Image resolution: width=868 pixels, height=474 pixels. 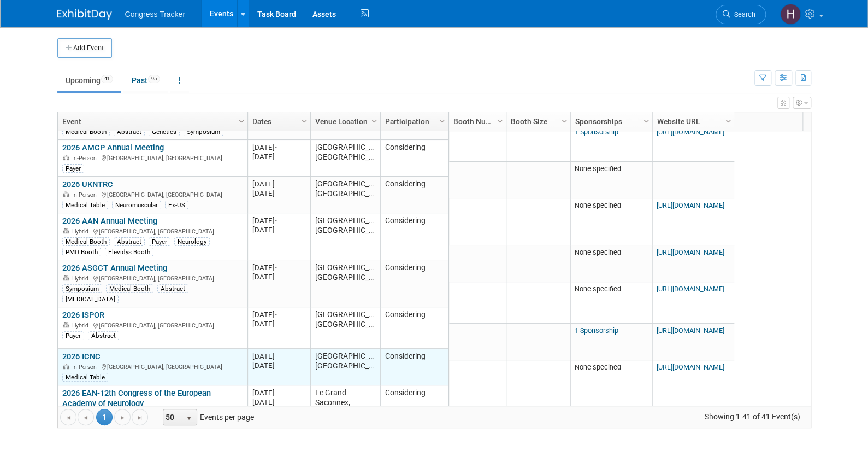 What do you see at coordinates (136, 205) in the screenshot?
I see `div: Neuromuscular` at bounding box center [136, 205].